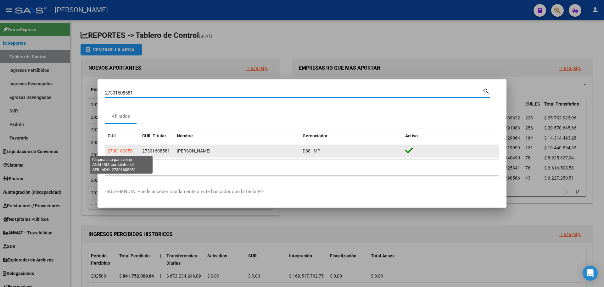 The height and width of the screenshot is (287, 604). What do you see at coordinates (302, 167) in the screenshot?
I see `div: 1 total` at bounding box center [302, 167].